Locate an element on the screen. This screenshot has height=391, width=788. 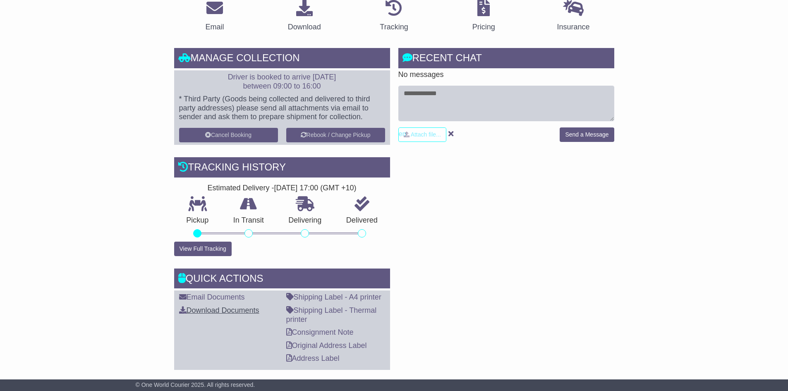
div: Pricing is located at coordinates (484, 27).